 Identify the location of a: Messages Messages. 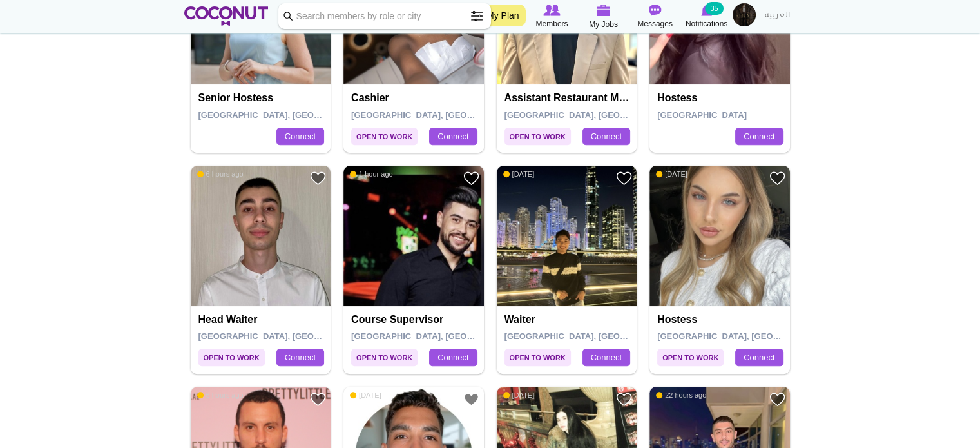
(656, 17).